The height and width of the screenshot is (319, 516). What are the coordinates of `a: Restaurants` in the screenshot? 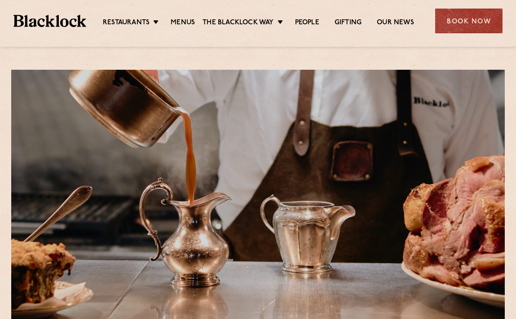 It's located at (126, 23).